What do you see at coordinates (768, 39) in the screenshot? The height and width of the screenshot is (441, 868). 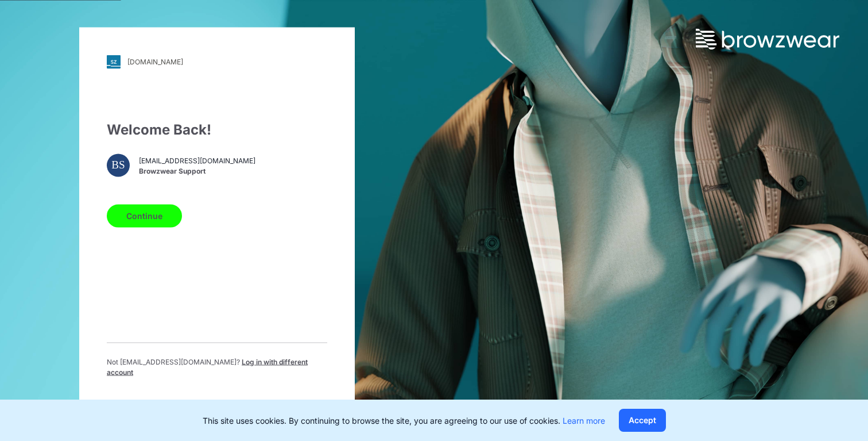 I see `img: browzwear-logo.73288ffb.svg` at bounding box center [768, 39].